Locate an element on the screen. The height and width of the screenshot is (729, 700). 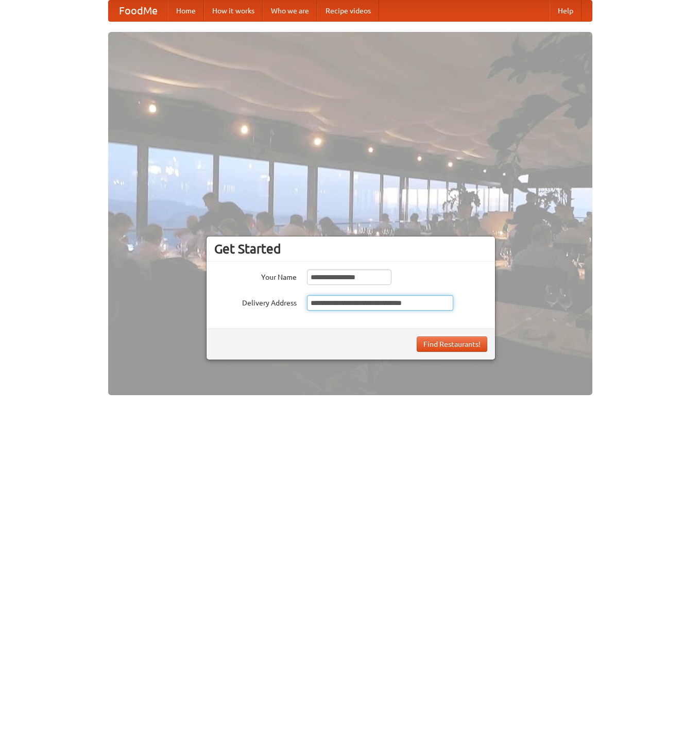
label: Your Name is located at coordinates (256, 276).